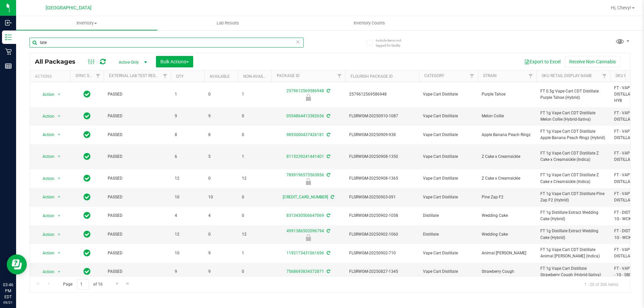  What do you see at coordinates (9, 66) in the screenshot?
I see `inline-svg: Reports` at bounding box center [9, 66].